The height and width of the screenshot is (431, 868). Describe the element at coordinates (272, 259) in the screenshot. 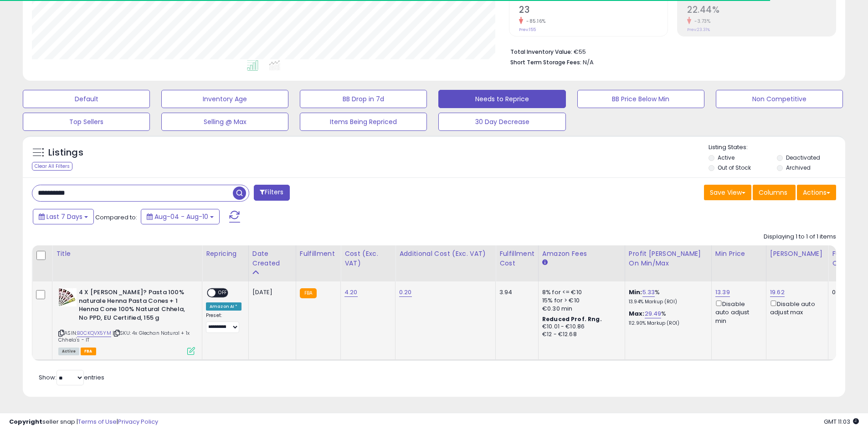

I see `div: Date Created` at that location.